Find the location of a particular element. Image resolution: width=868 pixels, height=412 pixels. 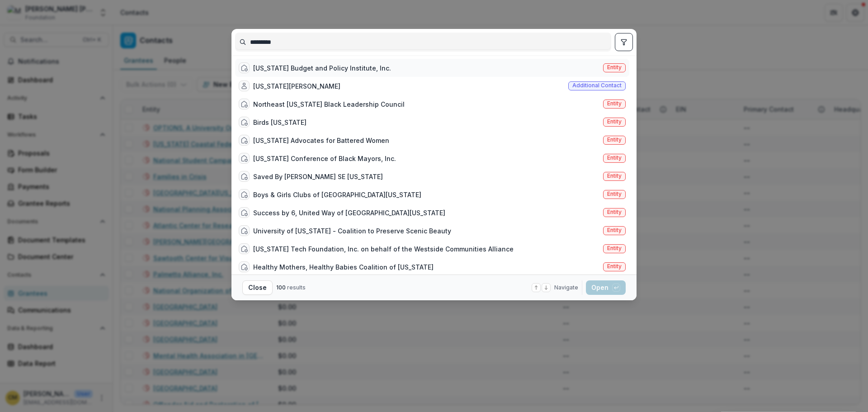

button: Close is located at coordinates (258, 288).